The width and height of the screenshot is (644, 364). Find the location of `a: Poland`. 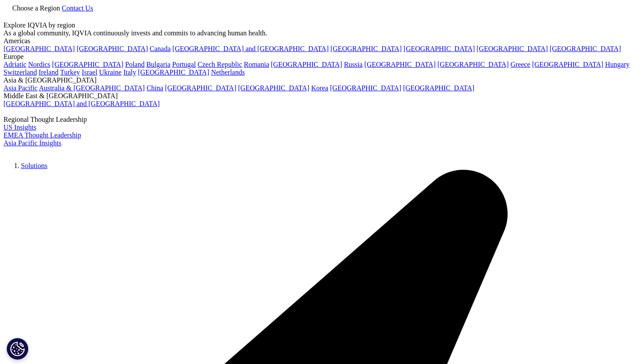

a: Poland is located at coordinates (135, 65).